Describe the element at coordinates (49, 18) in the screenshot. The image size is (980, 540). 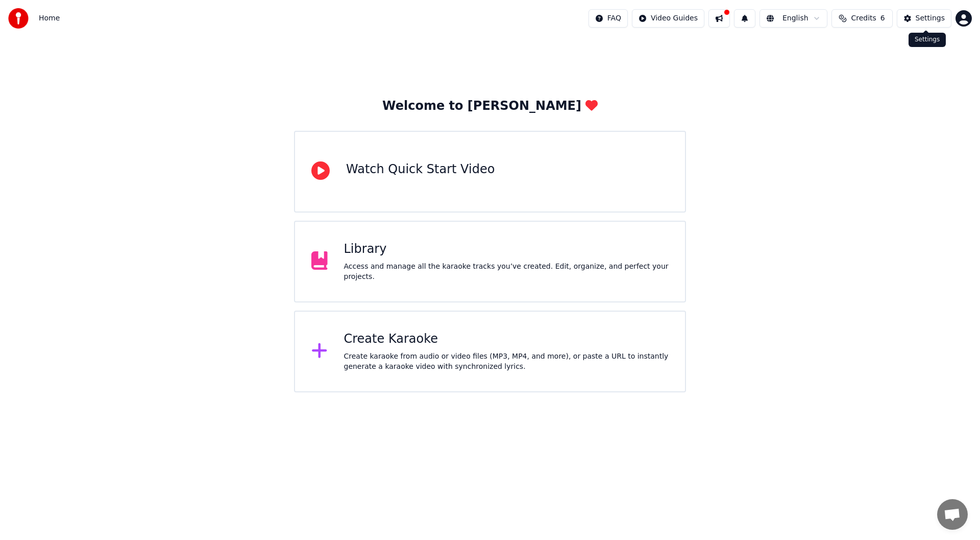
I see `nav: breadcrumb` at that location.